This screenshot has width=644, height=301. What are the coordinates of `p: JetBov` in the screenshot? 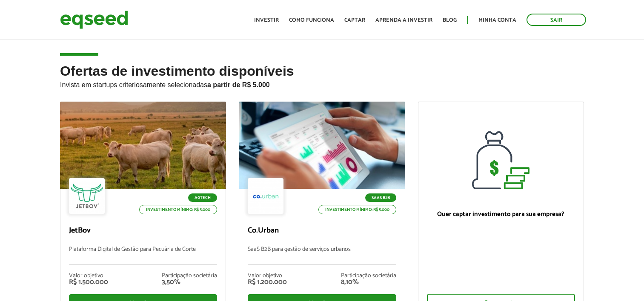 It's located at (143, 231).